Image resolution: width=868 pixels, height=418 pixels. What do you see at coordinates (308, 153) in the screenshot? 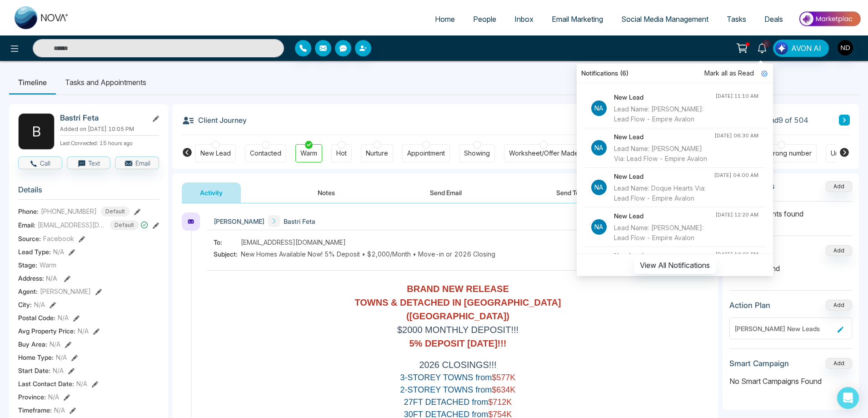
I see `div: Warm` at bounding box center [308, 153].